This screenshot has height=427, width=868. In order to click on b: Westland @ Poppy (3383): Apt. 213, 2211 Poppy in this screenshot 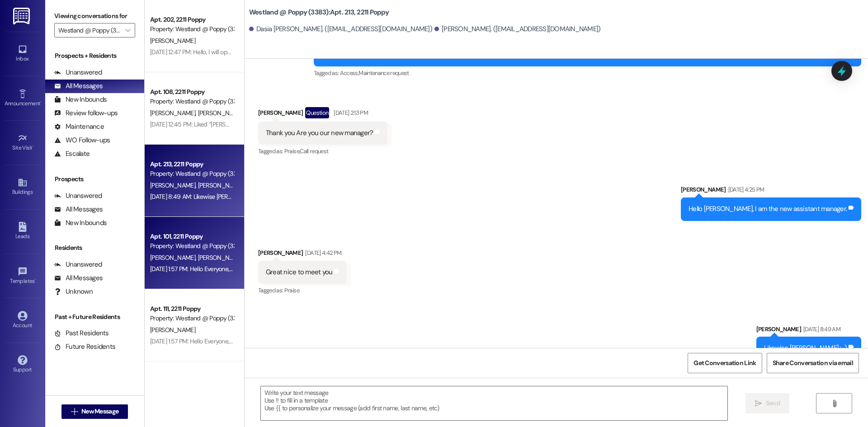, I will do `click(318, 12)`.